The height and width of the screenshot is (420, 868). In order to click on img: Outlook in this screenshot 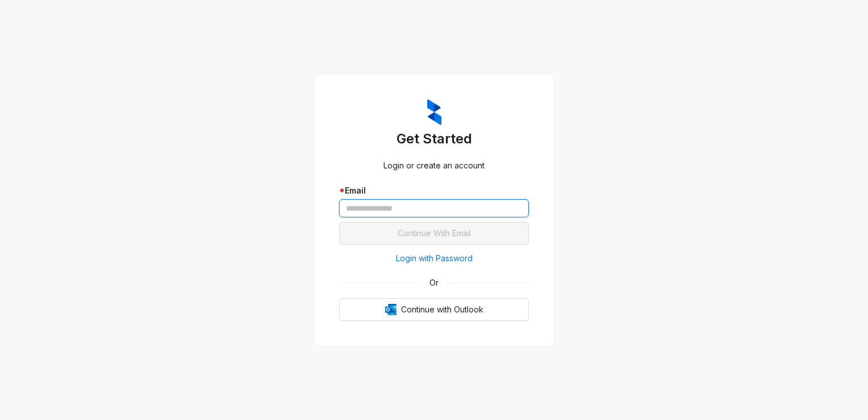, I will do `click(391, 310)`.